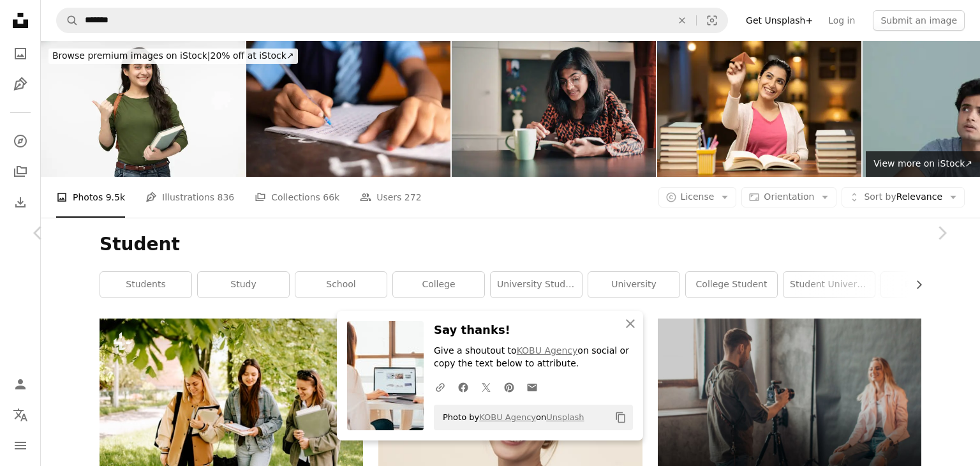 This screenshot has height=466, width=980. I want to click on h1: Student, so click(510, 245).